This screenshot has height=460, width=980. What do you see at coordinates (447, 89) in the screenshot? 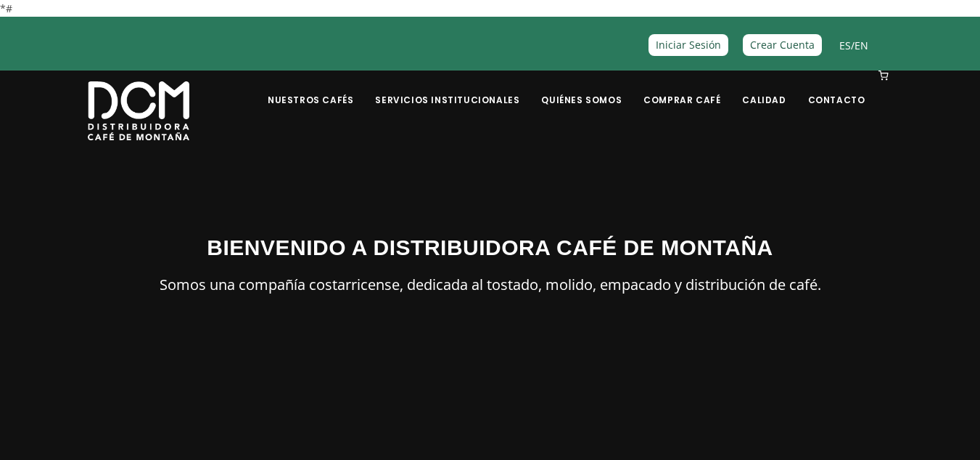
I see `a: Servicios Institucionales` at bounding box center [447, 89].